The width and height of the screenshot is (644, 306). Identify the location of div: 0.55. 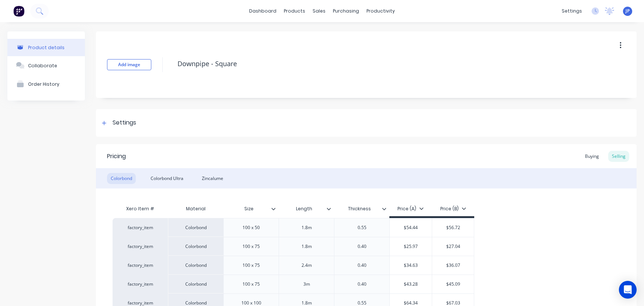
(362, 228).